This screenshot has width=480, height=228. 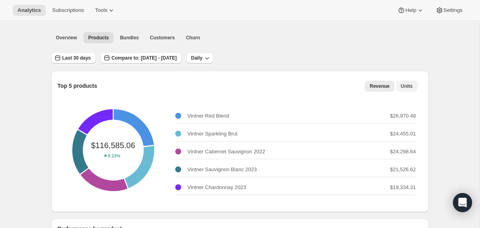 I want to click on p: Vintner Cabernet Sauvignon 2022, so click(x=226, y=152).